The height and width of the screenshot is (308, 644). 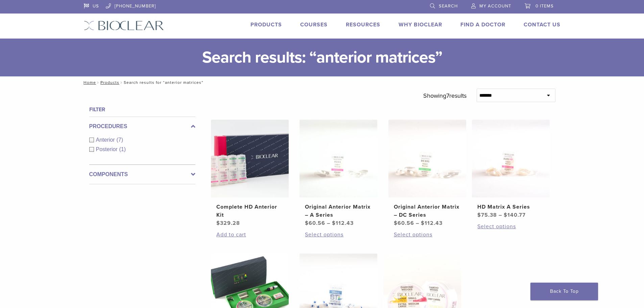 What do you see at coordinates (89, 83) in the screenshot?
I see `a: Home` at bounding box center [89, 83].